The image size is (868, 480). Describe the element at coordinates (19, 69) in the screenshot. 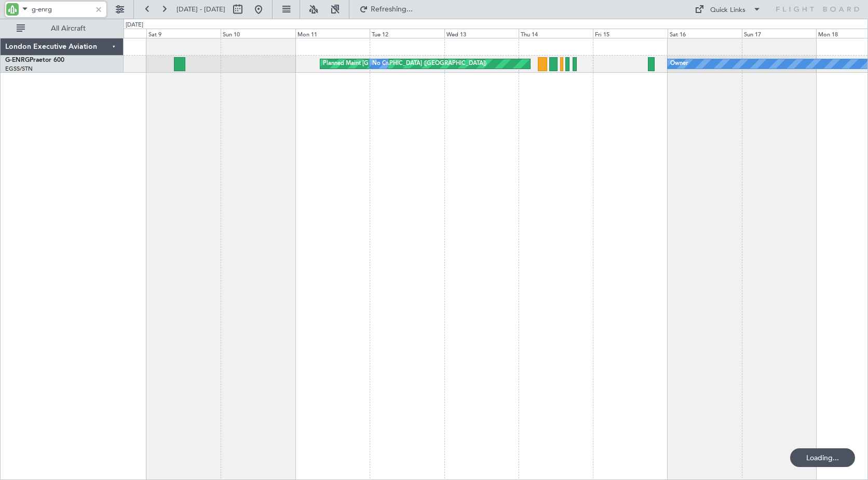

I see `a: EGSS/STN` at that location.